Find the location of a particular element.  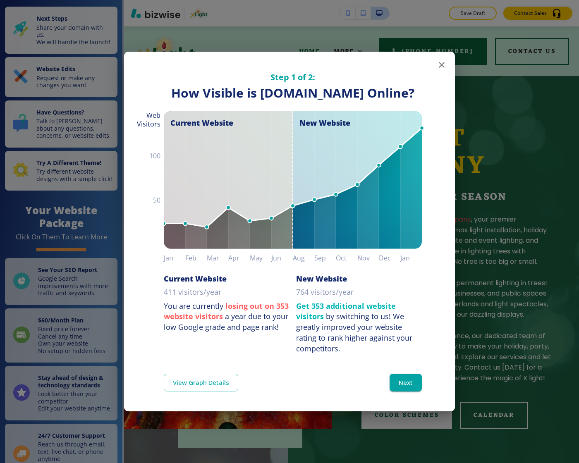

button: Next is located at coordinates (406, 383).